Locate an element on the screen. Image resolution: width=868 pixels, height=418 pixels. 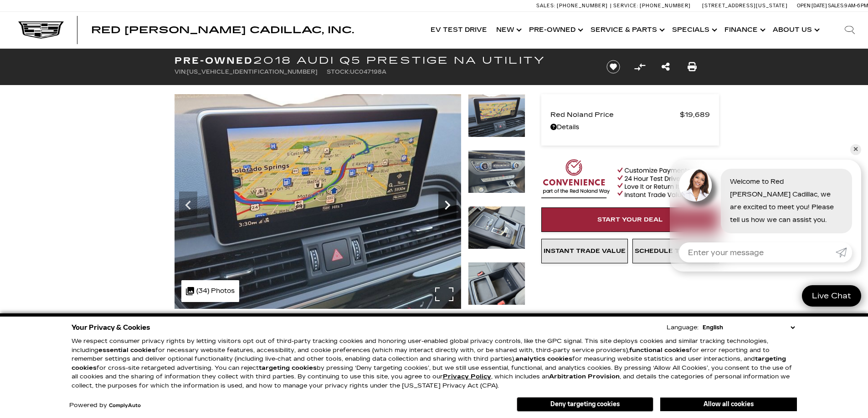
a: New is located at coordinates (508, 30).